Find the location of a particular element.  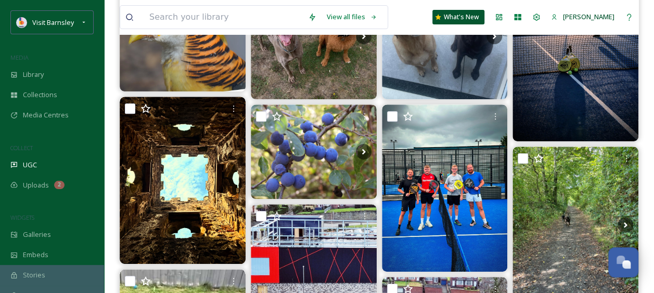

img: Keep the group photos coming! 🎾🎉 #barnsley #padel #barnsleypadelclub #sport #racketsports #shawla... is located at coordinates (445, 188).